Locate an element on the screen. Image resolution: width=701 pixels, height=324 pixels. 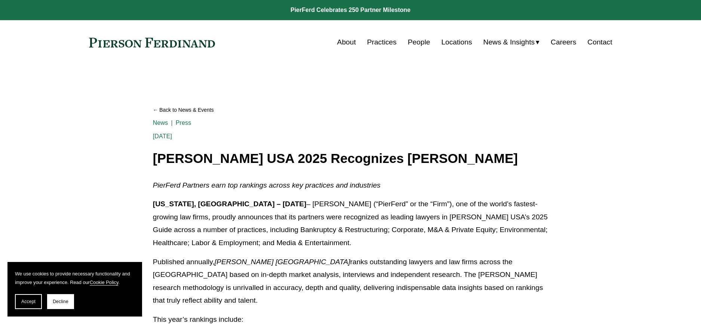
a: Press is located at coordinates (184, 123).